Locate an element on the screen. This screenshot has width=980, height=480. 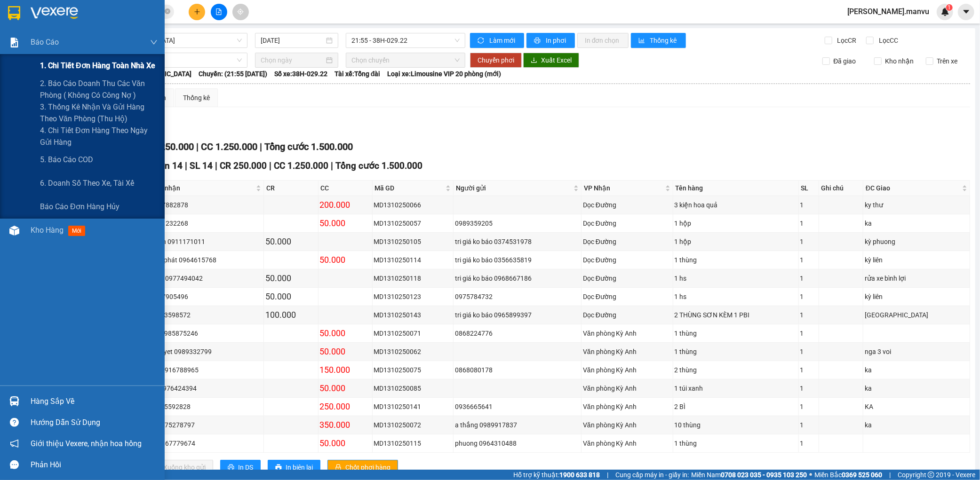
div: 1 túi xanh is located at coordinates (736, 389).